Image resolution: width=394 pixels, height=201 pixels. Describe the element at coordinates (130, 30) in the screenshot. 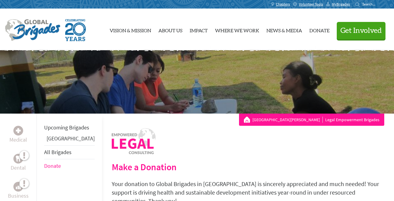

I see `a: Vision & Mission` at that location.